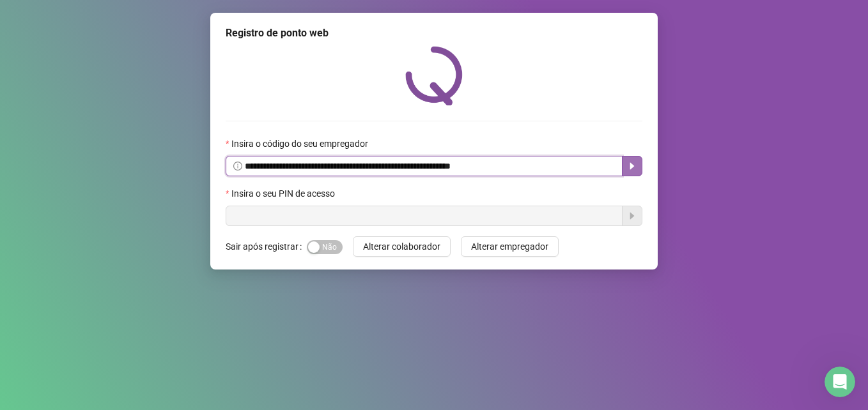 The image size is (868, 410). What do you see at coordinates (301, 144) in the screenshot?
I see `label: Insira o código do seu empregador` at bounding box center [301, 144].